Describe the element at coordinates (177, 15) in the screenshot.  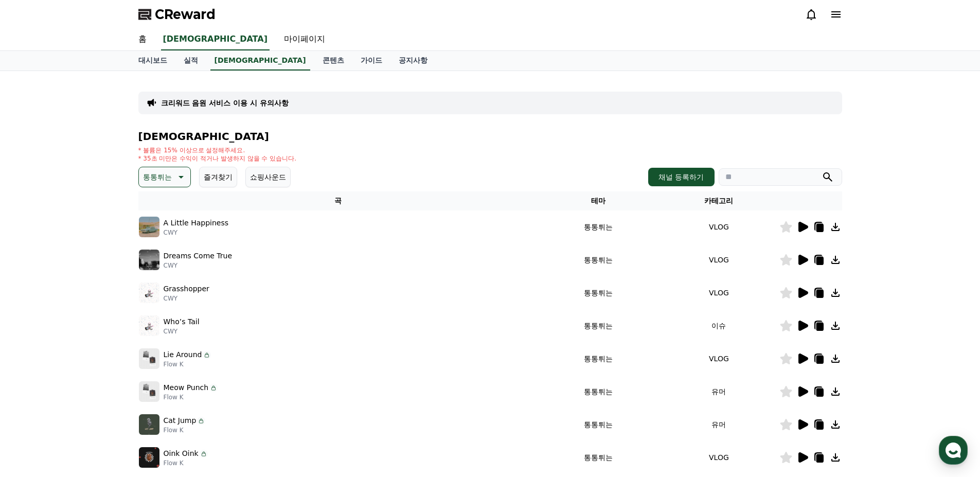
I see `a: CReward` at that location.